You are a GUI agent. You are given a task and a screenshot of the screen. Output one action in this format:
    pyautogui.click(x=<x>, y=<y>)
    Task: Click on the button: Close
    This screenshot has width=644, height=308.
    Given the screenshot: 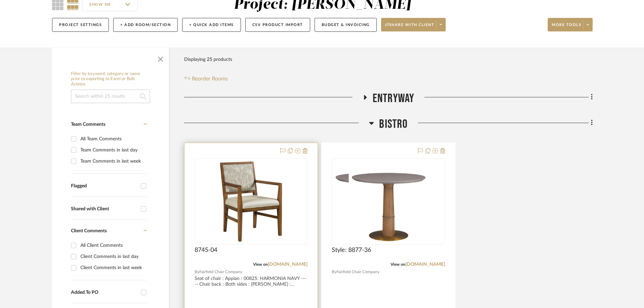 What is the action you would take?
    pyautogui.click(x=160, y=58)
    